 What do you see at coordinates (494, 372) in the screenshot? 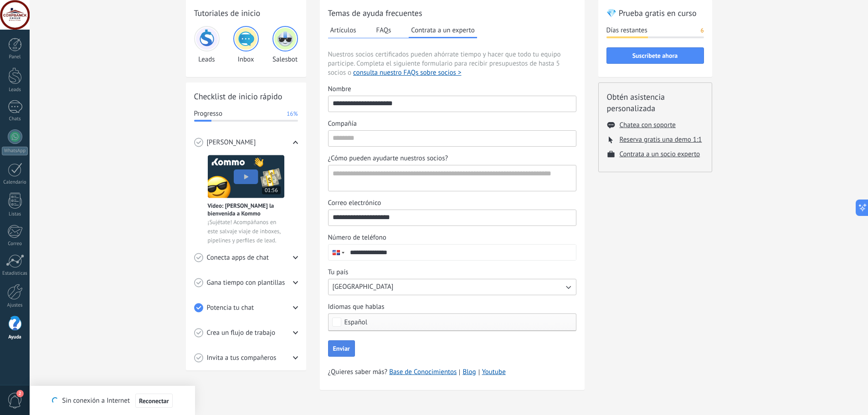
I see `a: Youtube` at bounding box center [494, 372].